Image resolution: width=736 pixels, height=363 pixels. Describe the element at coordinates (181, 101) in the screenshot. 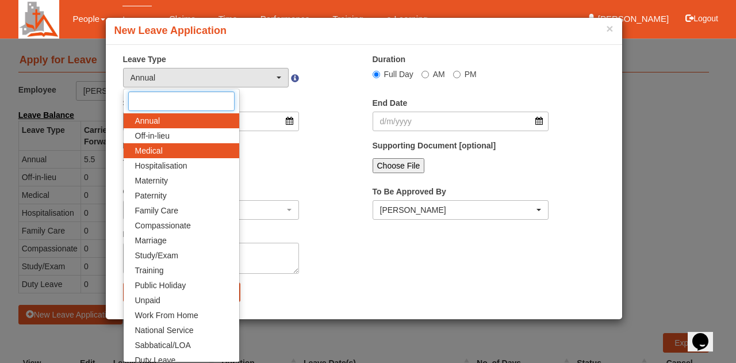

I see `input: Search` at that location.